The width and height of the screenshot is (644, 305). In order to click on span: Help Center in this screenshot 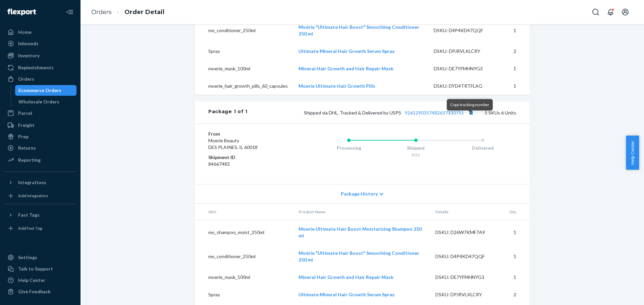, I will do `click(632, 153)`.